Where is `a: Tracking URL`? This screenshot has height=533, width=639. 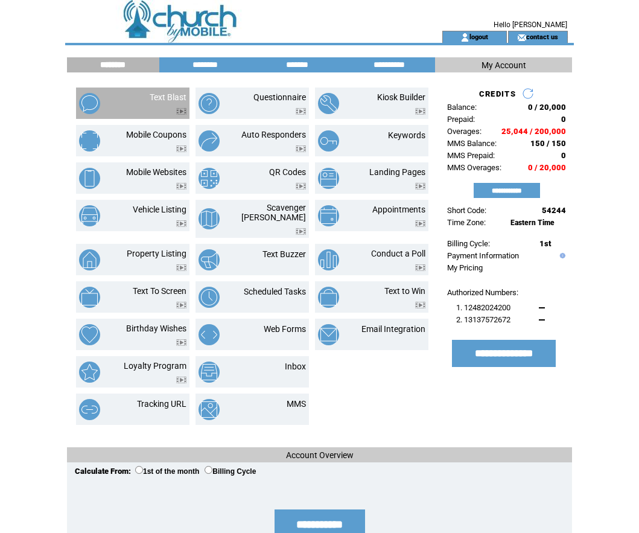
a: Tracking URL is located at coordinates (162, 404).